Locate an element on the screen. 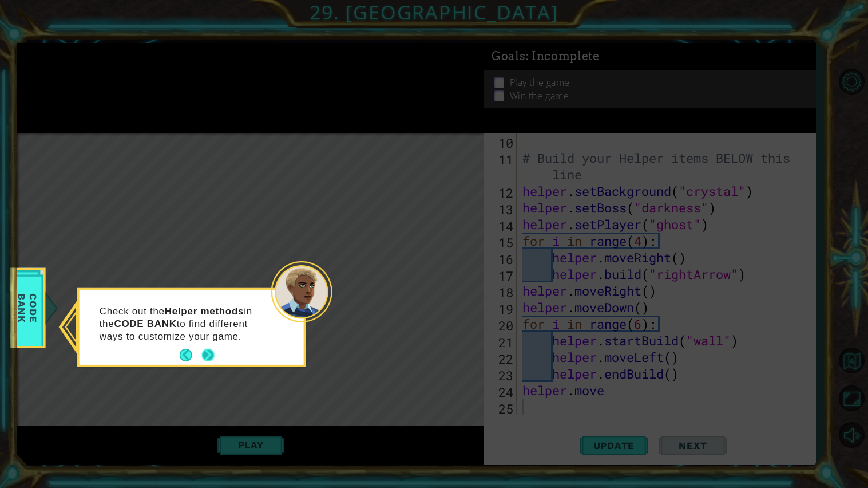  button: Back is located at coordinates (190, 355).